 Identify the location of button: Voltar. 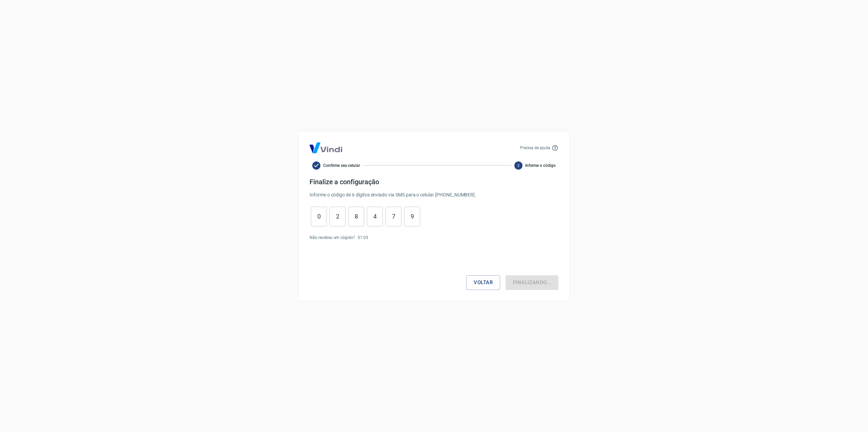
(484, 282).